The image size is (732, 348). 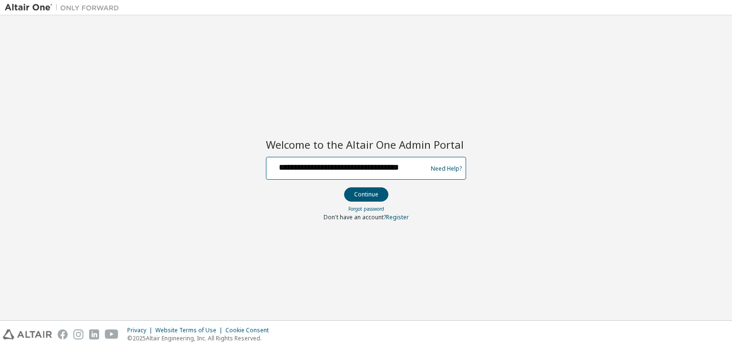 I want to click on a: Register, so click(x=397, y=217).